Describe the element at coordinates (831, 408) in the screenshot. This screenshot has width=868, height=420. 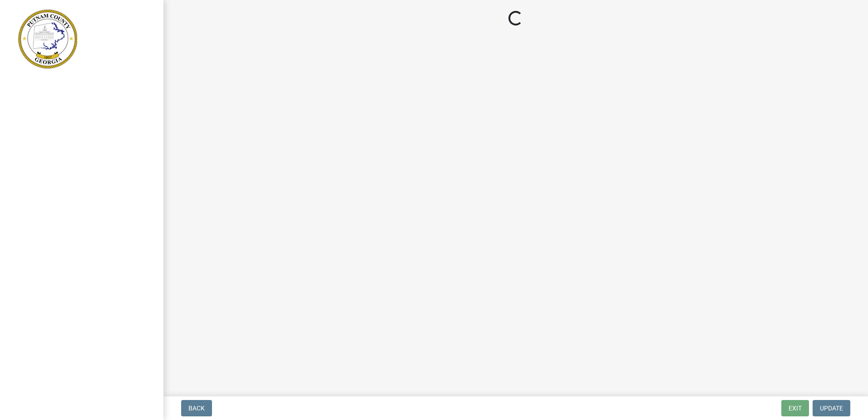
I see `button: Update` at that location.